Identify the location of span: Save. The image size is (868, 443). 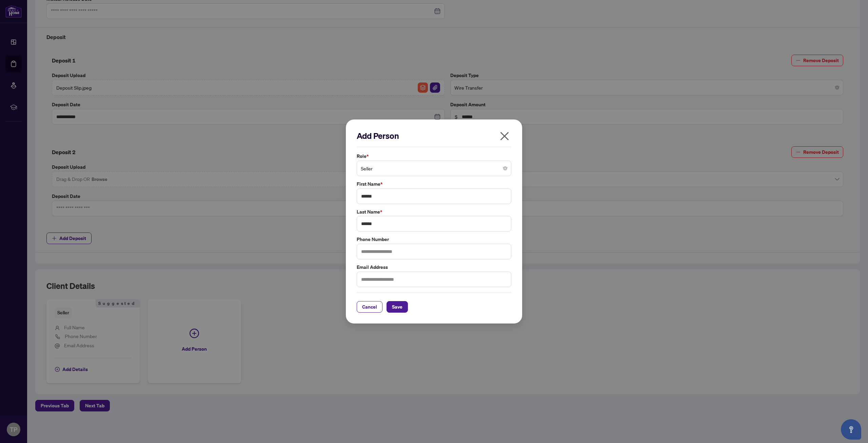
(397, 307).